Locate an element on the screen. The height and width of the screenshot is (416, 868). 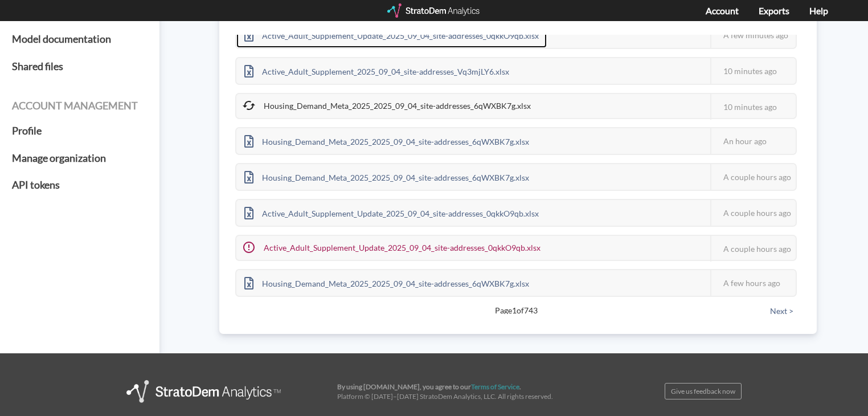
div: Active_Adult_Supplement_2025_09_04_site-addresses_Vq3mjLY6.xlsx is located at coordinates (376, 71).